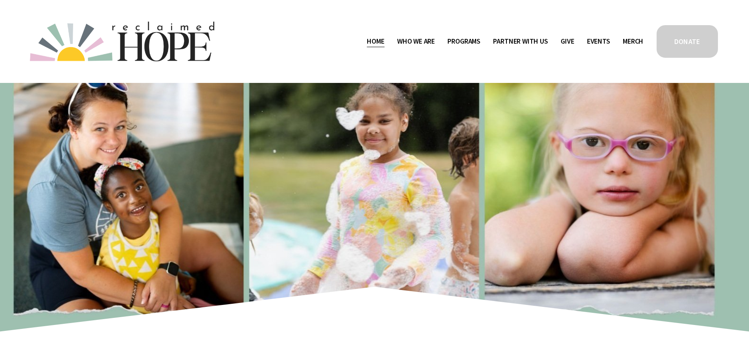 The height and width of the screenshot is (358, 749). What do you see at coordinates (599, 42) in the screenshot?
I see `a: Events` at bounding box center [599, 42].